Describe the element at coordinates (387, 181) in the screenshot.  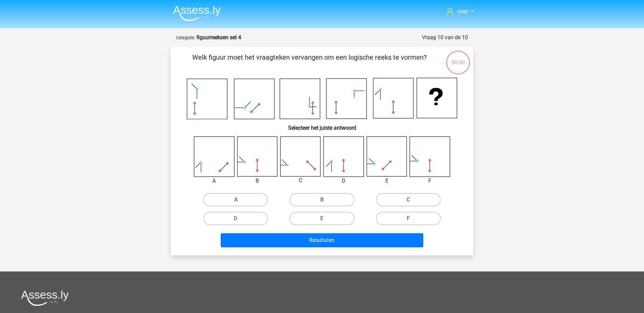
I see `div: E` at that location.